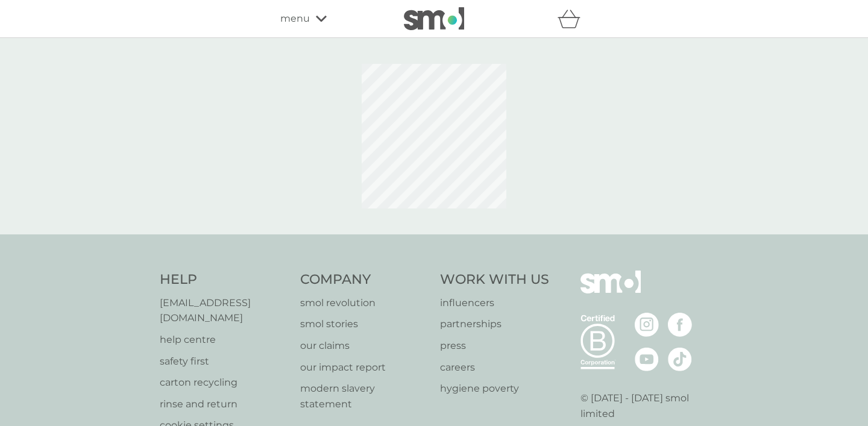 The height and width of the screenshot is (426, 868). Describe the element at coordinates (647, 360) in the screenshot. I see `img: visit the smol Youtube page` at that location.